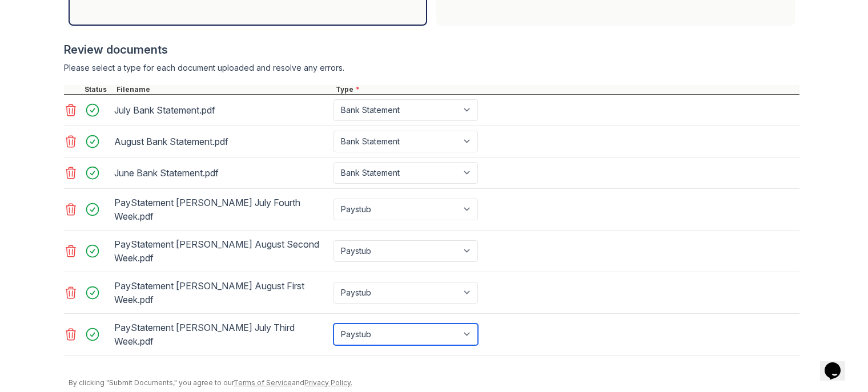 This screenshot has width=868, height=392. Describe the element at coordinates (98, 90) in the screenshot. I see `div: Status` at that location.